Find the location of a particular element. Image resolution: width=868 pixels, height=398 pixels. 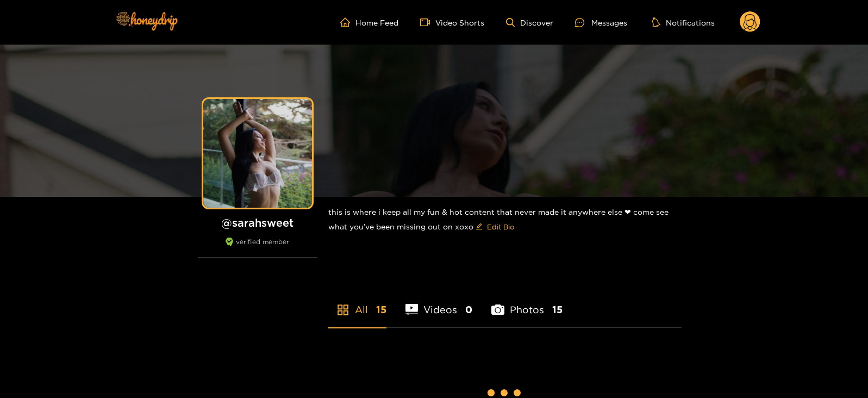

li: Videos is located at coordinates (439, 303).